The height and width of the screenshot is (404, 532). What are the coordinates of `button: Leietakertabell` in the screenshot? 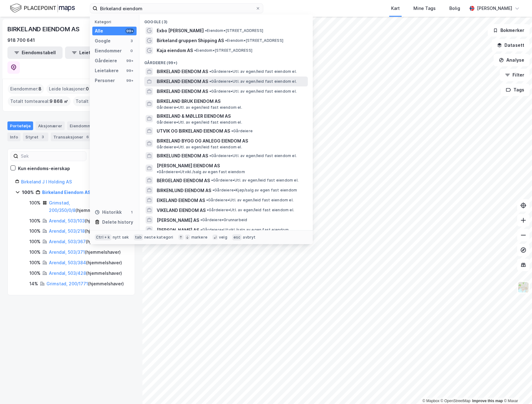 It's located at (93, 53).